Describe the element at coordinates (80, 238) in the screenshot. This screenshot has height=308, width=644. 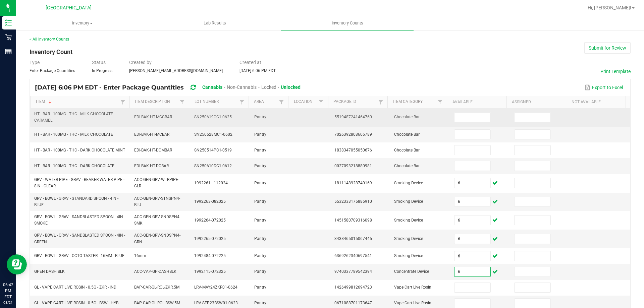
I see `span: GRV - BOWL - GRAV - SANDBLASTED SPOON - 4IN - GREEN` at that location.